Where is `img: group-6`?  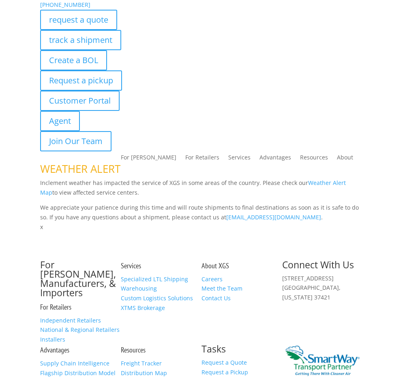 img: group-6 is located at coordinates (286, 306).